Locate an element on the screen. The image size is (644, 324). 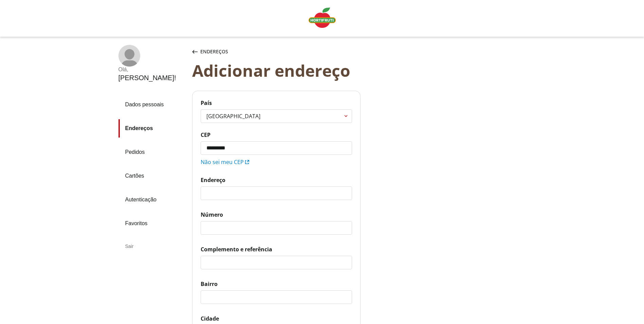
input: Bairro is located at coordinates (276, 298).